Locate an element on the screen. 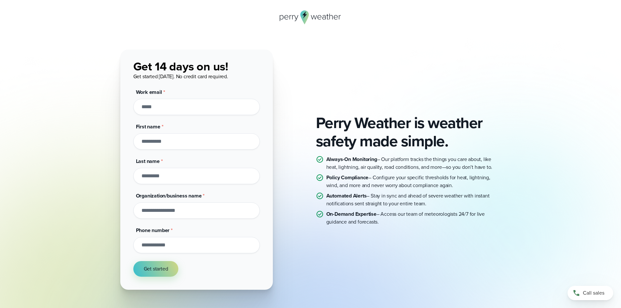 The height and width of the screenshot is (308, 621). p: – Our platform tracks the things you care about, like heat, lightning, air quality, road conditio... is located at coordinates (414, 163).